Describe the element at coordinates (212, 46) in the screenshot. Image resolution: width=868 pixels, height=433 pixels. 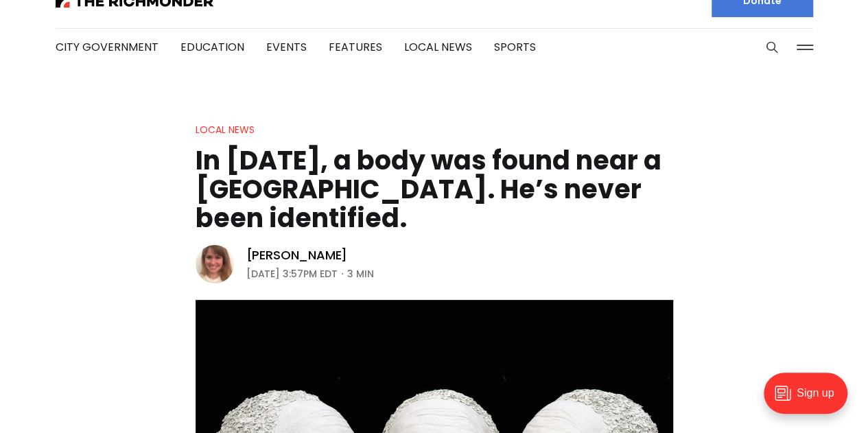
I see `a: Education` at that location.